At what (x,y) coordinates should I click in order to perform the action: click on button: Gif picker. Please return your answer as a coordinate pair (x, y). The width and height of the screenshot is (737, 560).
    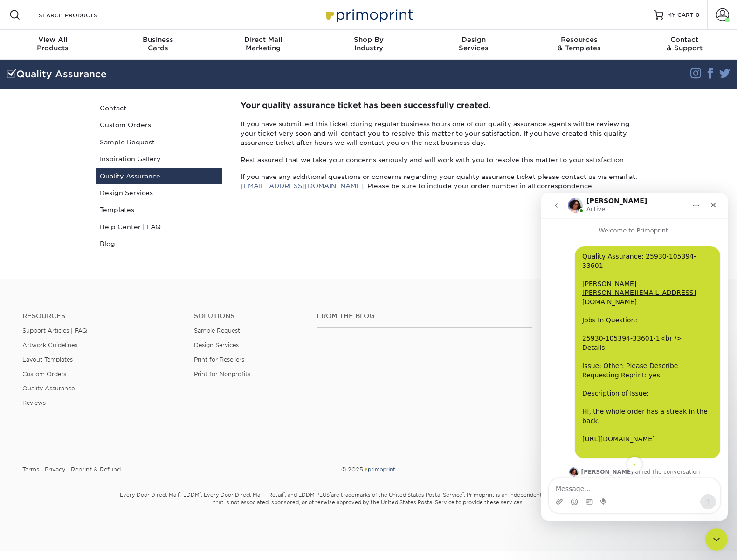
    Looking at the image, I should click on (48, 309).